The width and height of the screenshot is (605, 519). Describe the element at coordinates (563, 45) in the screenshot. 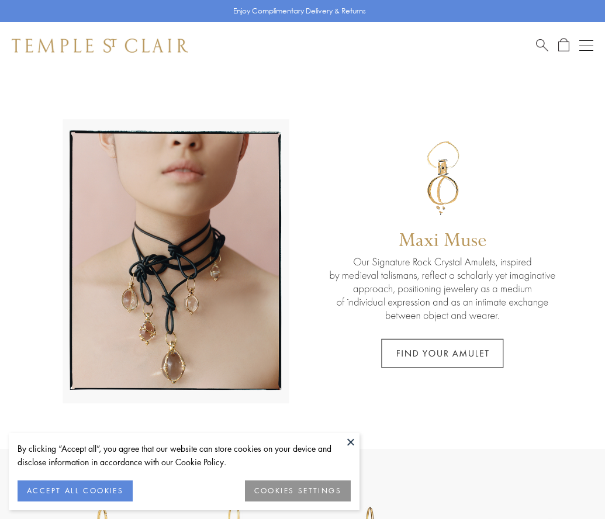

I see `a: Open Shopping Bag` at that location.